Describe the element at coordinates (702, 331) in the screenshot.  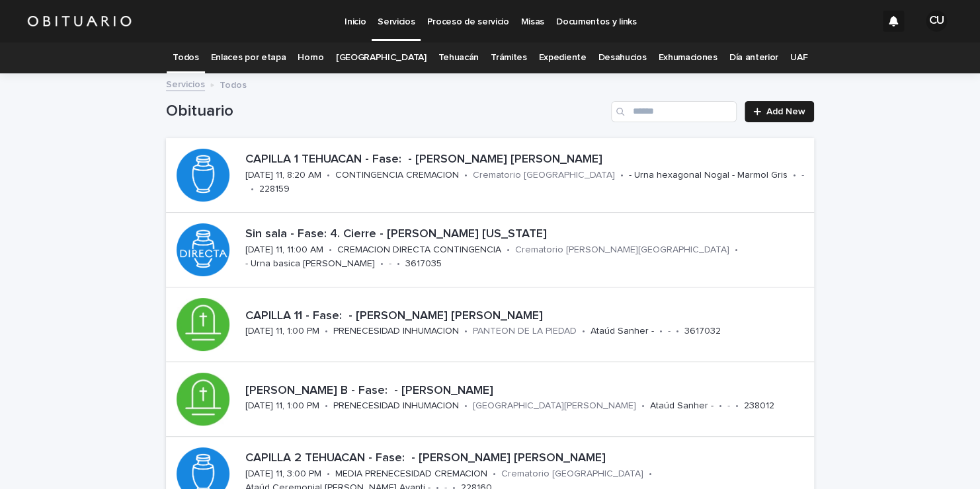
I see `p: 3617032` at that location.